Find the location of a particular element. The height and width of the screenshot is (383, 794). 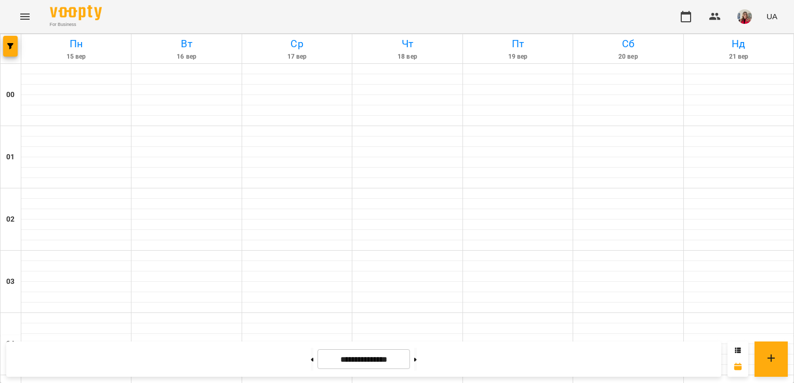

img: eb3c061b4bf570e42ddae9077fa72d47.jpg is located at coordinates (744, 17).